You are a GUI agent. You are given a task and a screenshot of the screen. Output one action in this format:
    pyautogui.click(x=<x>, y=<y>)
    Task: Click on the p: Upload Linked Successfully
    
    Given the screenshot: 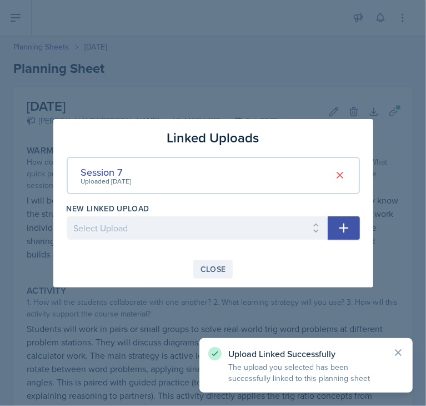 What is the action you would take?
    pyautogui.click(x=306, y=354)
    